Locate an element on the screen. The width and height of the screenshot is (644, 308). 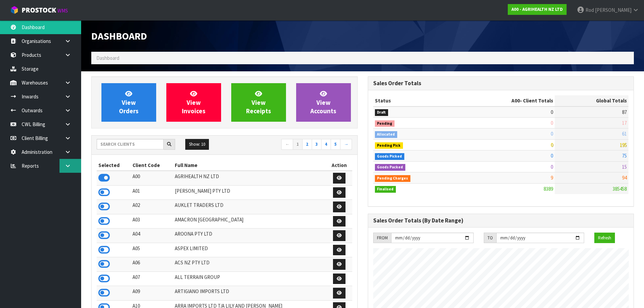
td: A01 is located at coordinates (152, 192).